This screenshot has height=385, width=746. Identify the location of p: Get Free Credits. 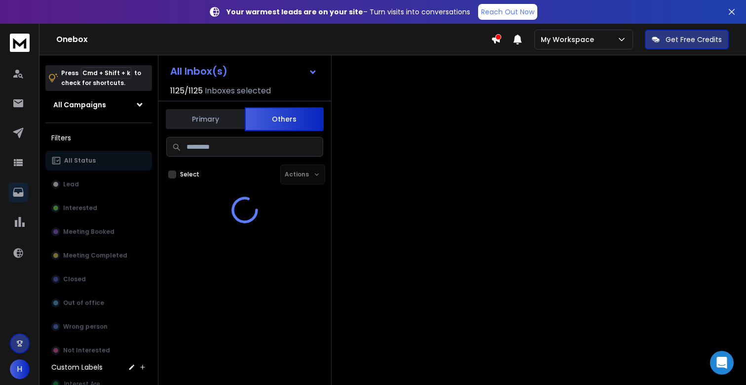
(694, 39).